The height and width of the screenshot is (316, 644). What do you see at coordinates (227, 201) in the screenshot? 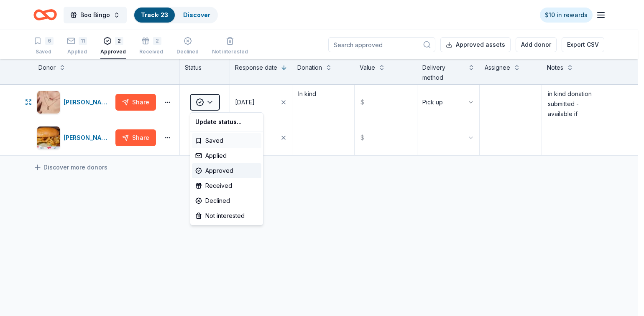
I see `div: Declined` at bounding box center [227, 201].